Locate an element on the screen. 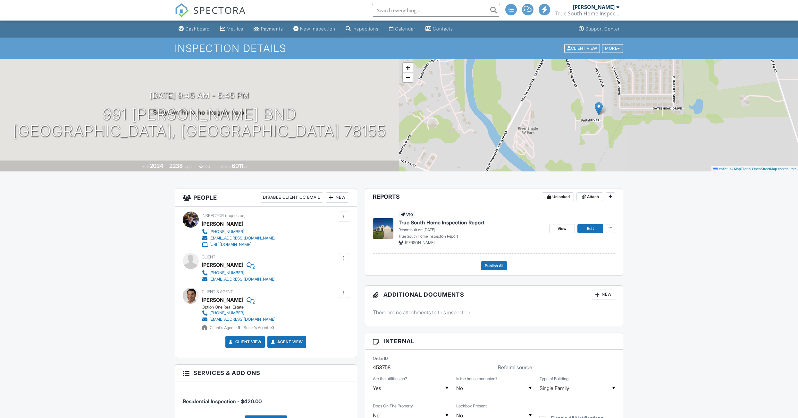 The image size is (798, 418). img: The Best Home Inspection Software - Spectora is located at coordinates (182, 10).